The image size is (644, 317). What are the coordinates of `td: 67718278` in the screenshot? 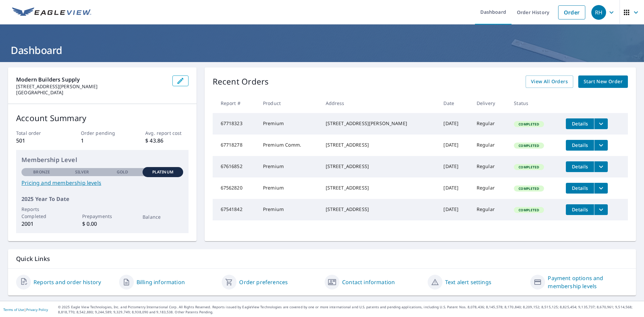 It's located at (235, 145).